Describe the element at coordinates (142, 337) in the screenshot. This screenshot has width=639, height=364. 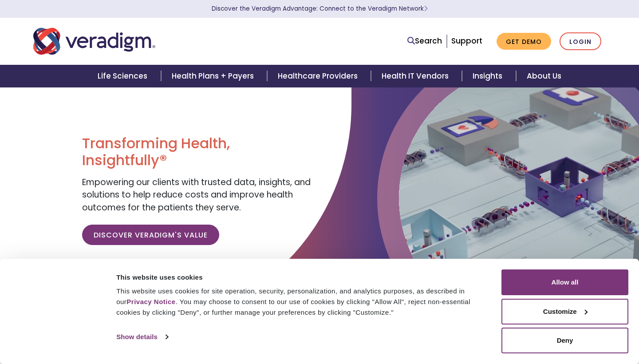
I see `a: Show details` at that location.